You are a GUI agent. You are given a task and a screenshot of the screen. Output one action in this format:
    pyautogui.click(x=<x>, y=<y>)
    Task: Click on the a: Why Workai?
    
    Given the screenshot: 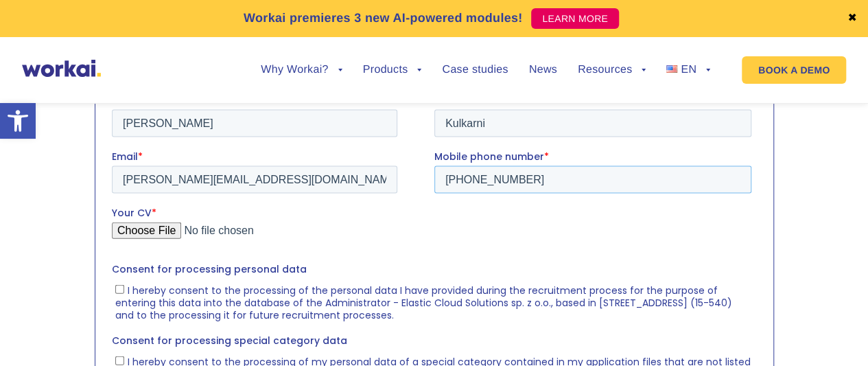 What is the action you would take?
    pyautogui.click(x=301, y=70)
    